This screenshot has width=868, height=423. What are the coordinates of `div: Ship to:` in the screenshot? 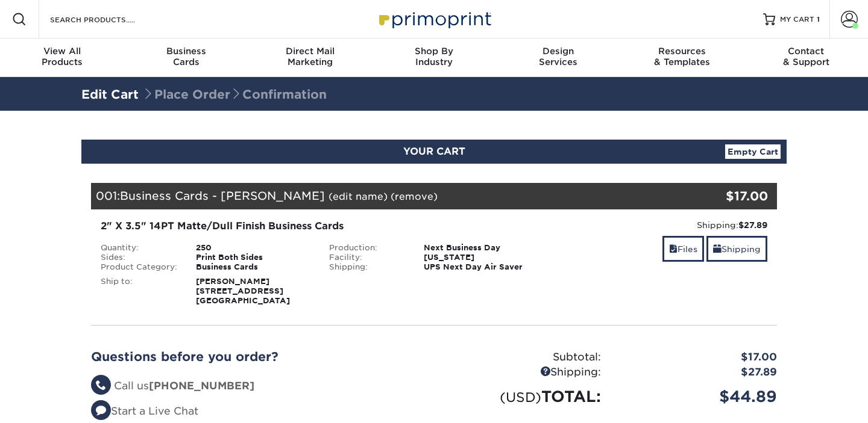 It's located at (139, 291).